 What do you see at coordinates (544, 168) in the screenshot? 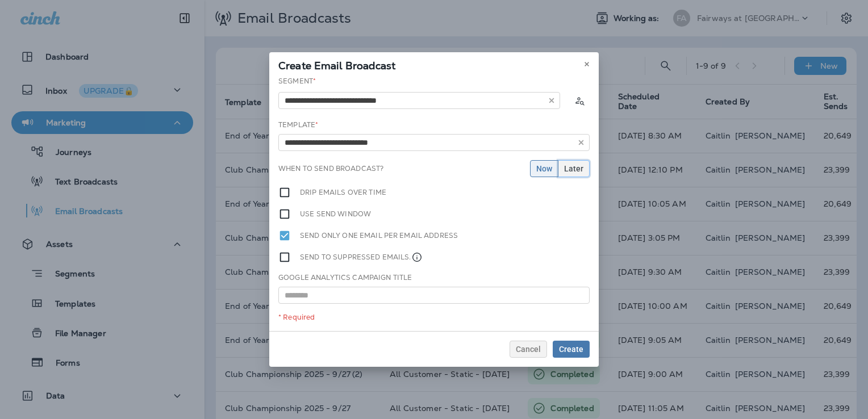
I see `button: Now` at bounding box center [544, 168].